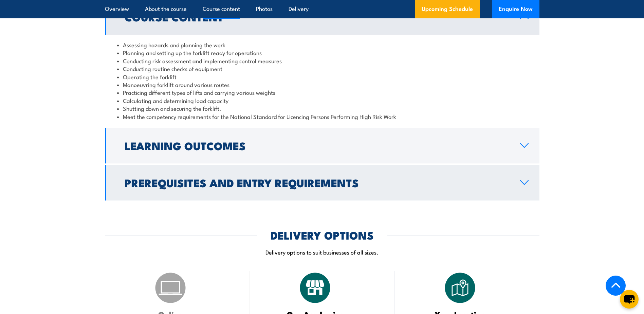  Describe the element at coordinates (317, 183) in the screenshot. I see `h2: Prerequisites and Entry Requirements` at that location.